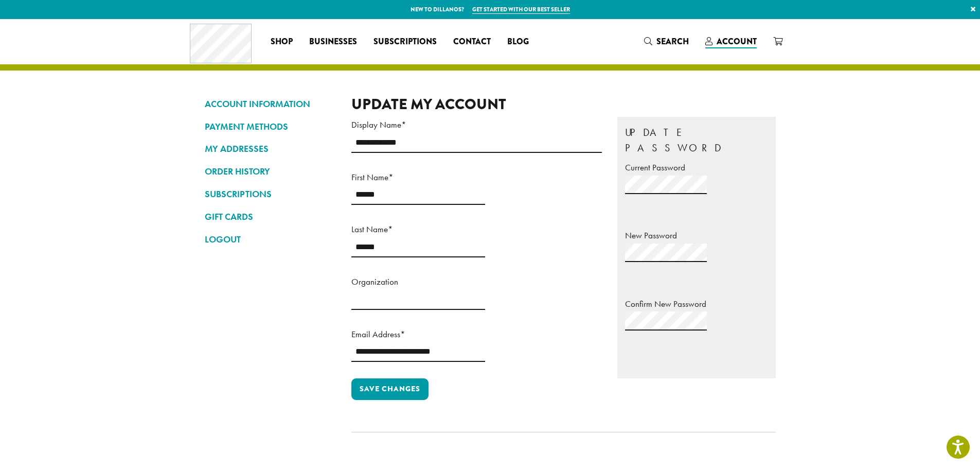 Image resolution: width=980 pixels, height=469 pixels. I want to click on a: Shop, so click(281, 41).